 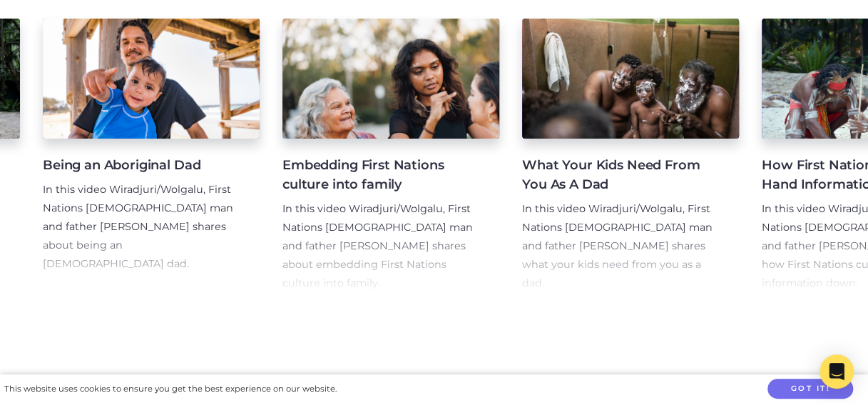 What do you see at coordinates (140, 165) in the screenshot?
I see `h4: Being an Aboriginal Dad` at bounding box center [140, 165].